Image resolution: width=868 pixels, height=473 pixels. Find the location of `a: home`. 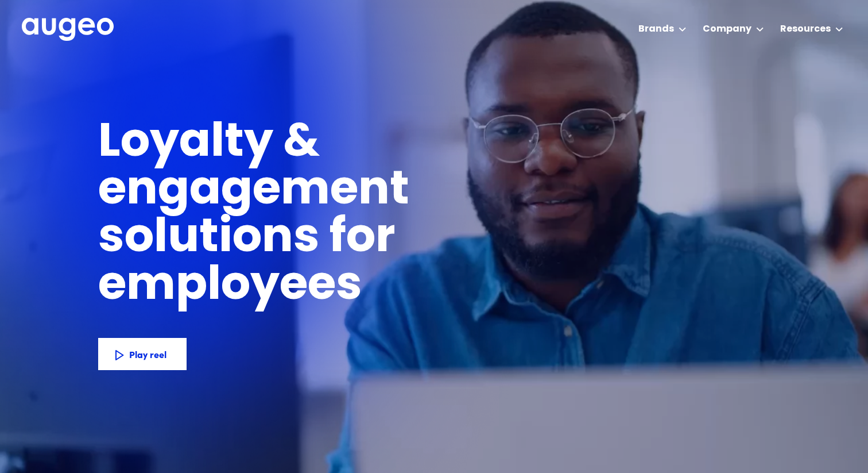

a: home is located at coordinates (68, 30).